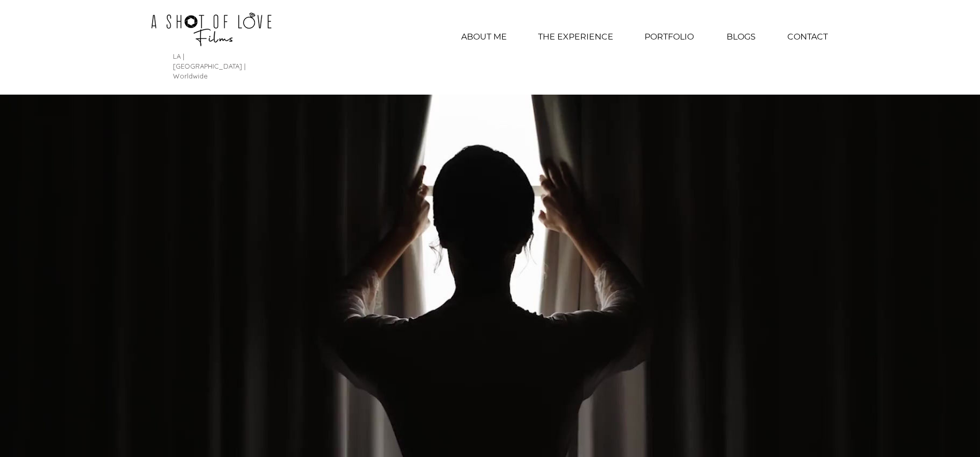 Image resolution: width=980 pixels, height=457 pixels. Describe the element at coordinates (576, 37) in the screenshot. I see `p: THE EXPERIENCE` at that location.